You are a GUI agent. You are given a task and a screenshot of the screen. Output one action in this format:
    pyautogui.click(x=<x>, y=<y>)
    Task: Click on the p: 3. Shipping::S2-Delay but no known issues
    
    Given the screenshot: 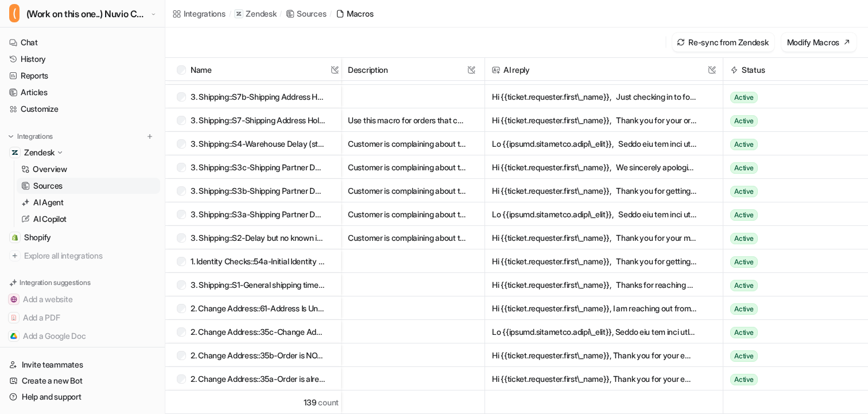 What is the action you would take?
    pyautogui.click(x=258, y=237)
    